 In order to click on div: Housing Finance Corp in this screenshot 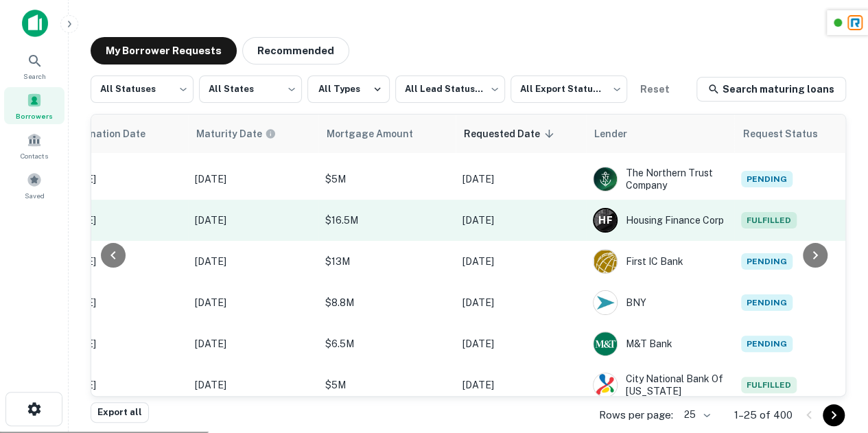, I will do `click(660, 220)`.